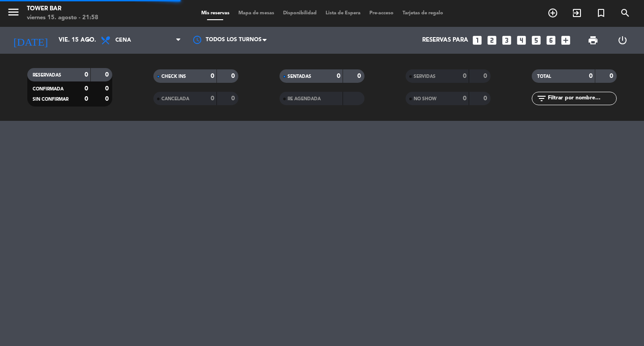  Describe the element at coordinates (445, 41) in the screenshot. I see `span: Reservas para` at that location.